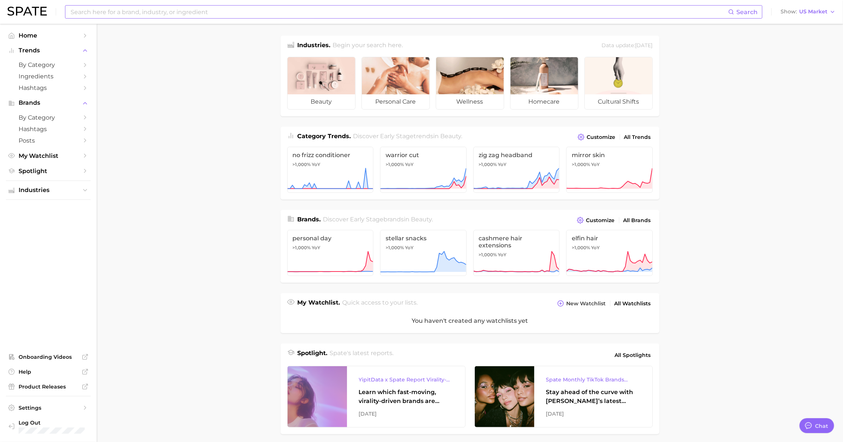 The height and width of the screenshot is (442, 843). Describe the element at coordinates (48, 140) in the screenshot. I see `span: Posts` at that location.